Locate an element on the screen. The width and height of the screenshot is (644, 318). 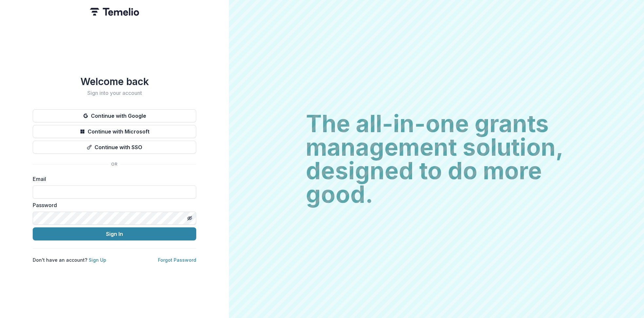
label: Password is located at coordinates (112, 206).